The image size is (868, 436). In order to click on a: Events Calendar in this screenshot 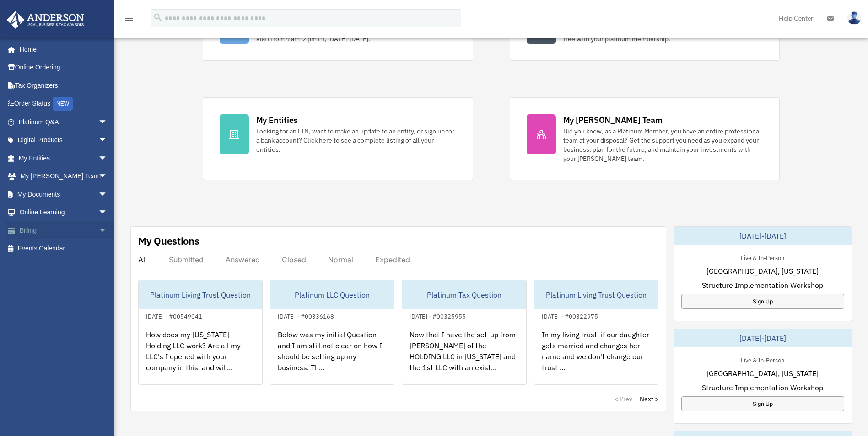, I will do `click(63, 249)`.